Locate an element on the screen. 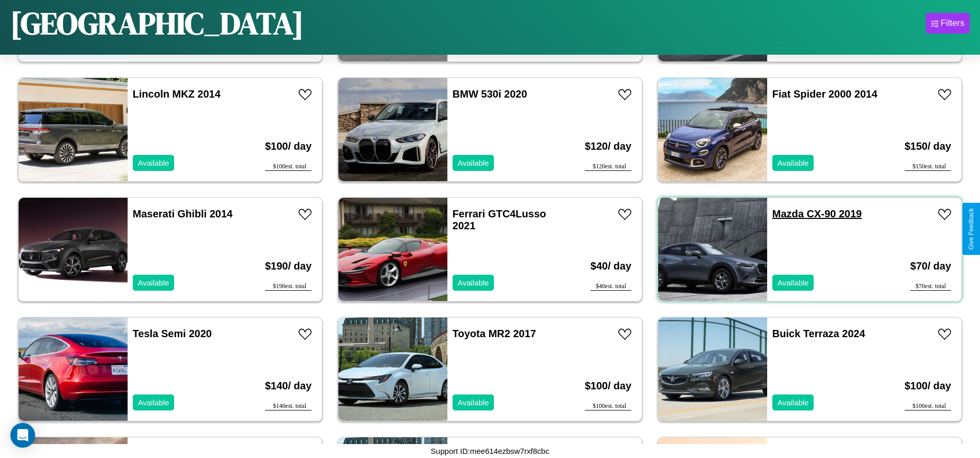  a: Mazda CX-90 2019 is located at coordinates (817, 213).